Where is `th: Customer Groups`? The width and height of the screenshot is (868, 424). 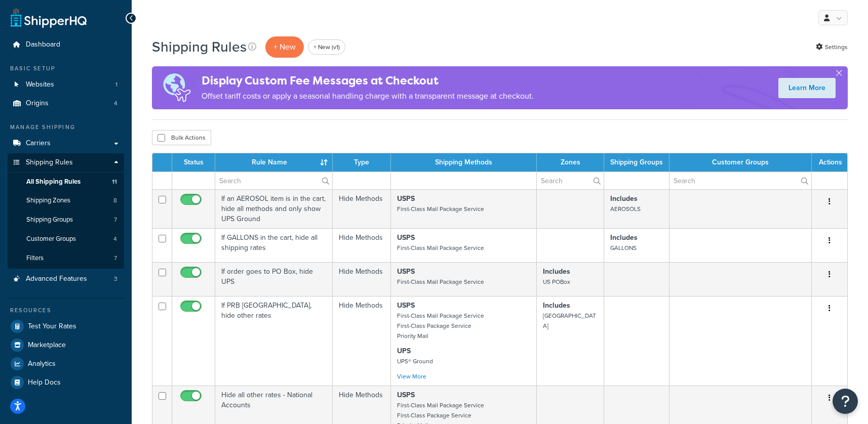 th: Customer Groups is located at coordinates (740, 162).